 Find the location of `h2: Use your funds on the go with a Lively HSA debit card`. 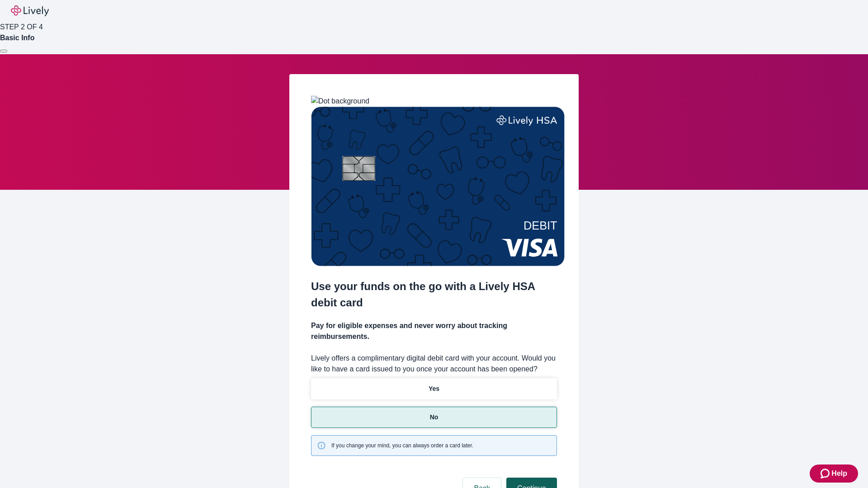

h2: Use your funds on the go with a Lively HSA debit card is located at coordinates (434, 295).